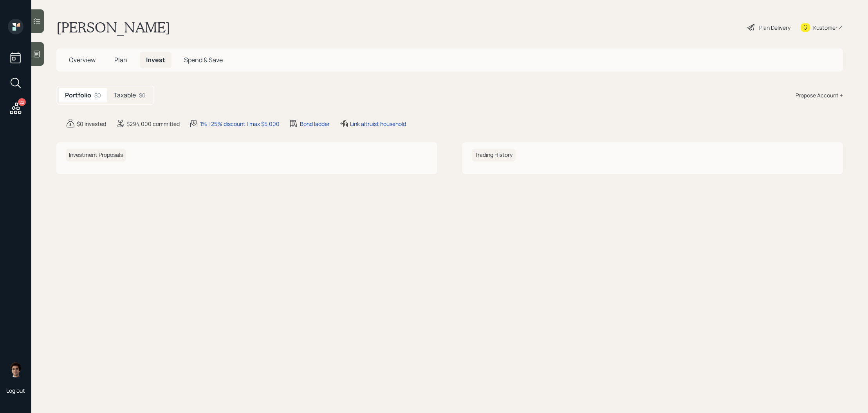 This screenshot has width=868, height=413. What do you see at coordinates (155, 60) in the screenshot?
I see `span: Invest` at bounding box center [155, 60].